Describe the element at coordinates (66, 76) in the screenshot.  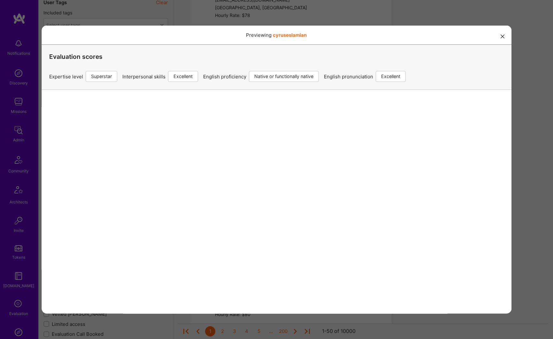
I see `span: Expertise level` at that location.